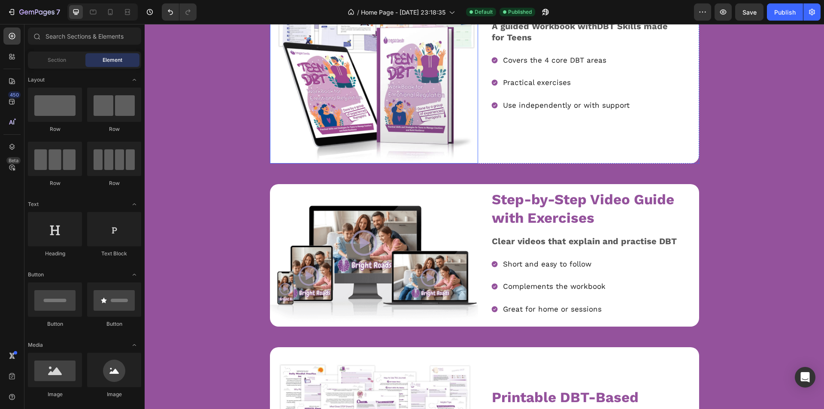  I want to click on span: Element, so click(112, 60).